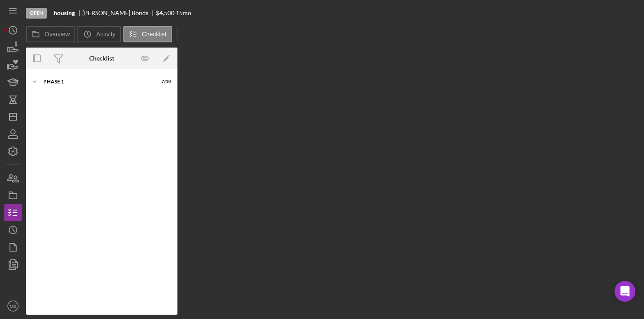 The image size is (644, 319). Describe the element at coordinates (105, 34) in the screenshot. I see `label: Activity` at that location.